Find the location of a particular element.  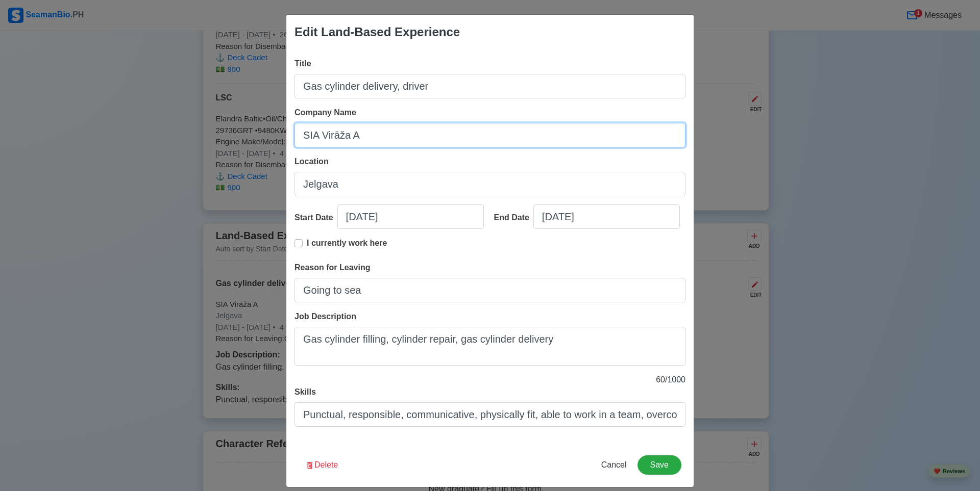

input: Ex: Manila is located at coordinates (490, 184).